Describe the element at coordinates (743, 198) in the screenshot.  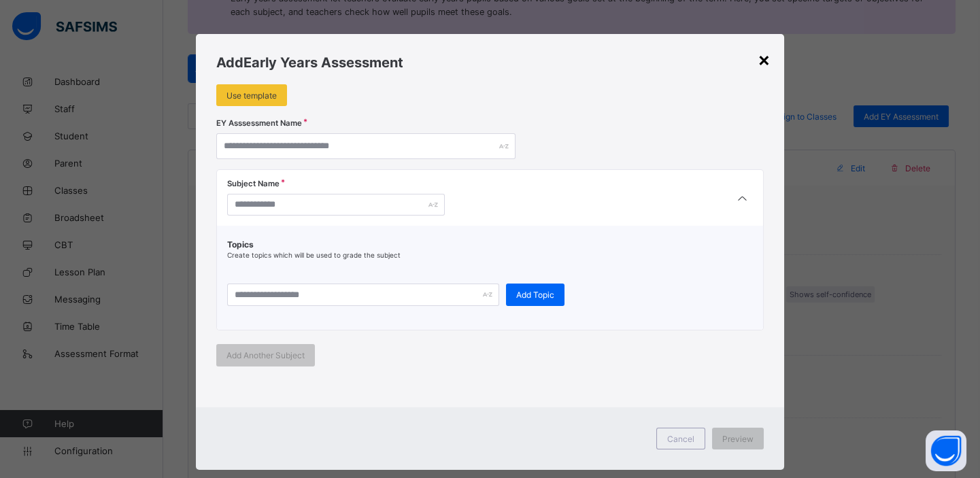
I see `i: arrow` at that location.